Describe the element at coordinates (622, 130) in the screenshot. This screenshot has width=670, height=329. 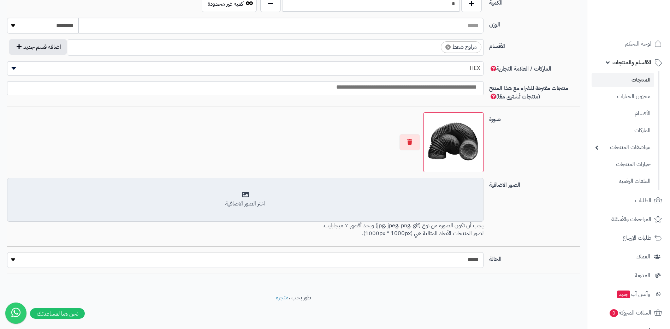
I see `a: الماركات` at that location.